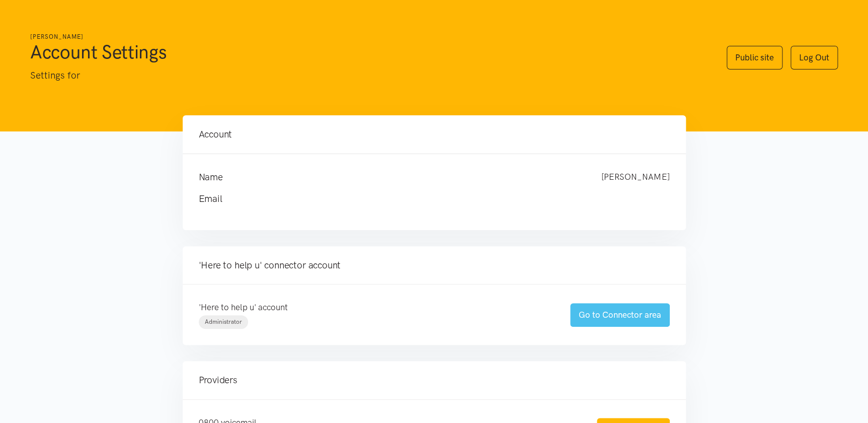  I want to click on span: Administrator, so click(223, 321).